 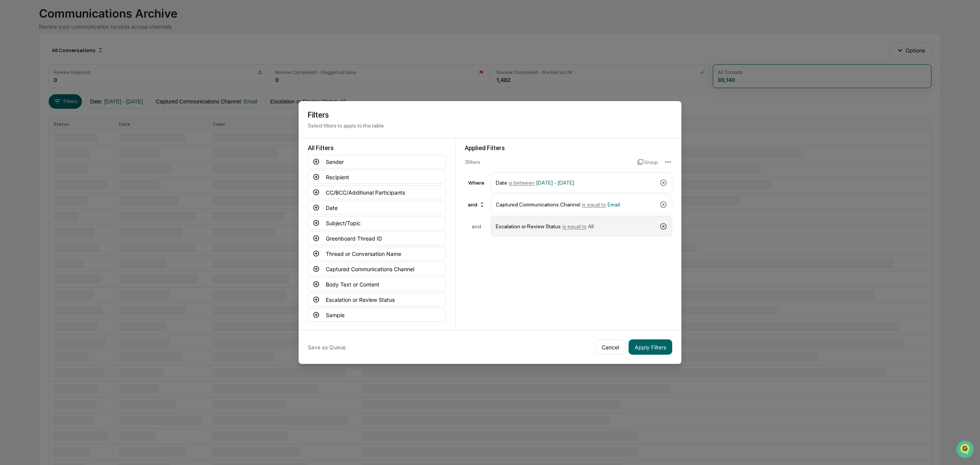 What do you see at coordinates (75, 101) in the screenshot?
I see `a: 🗄️Attestations` at bounding box center [75, 101].